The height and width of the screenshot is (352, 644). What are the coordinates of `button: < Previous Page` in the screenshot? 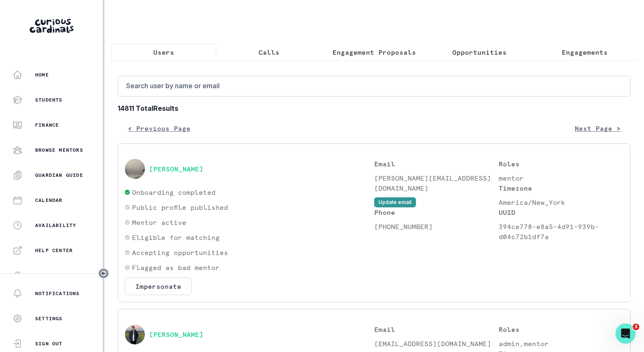 It's located at (159, 128).